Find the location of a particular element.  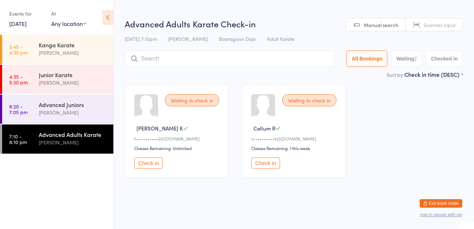

time: 6:20 - 7:05 pm is located at coordinates (18, 109).